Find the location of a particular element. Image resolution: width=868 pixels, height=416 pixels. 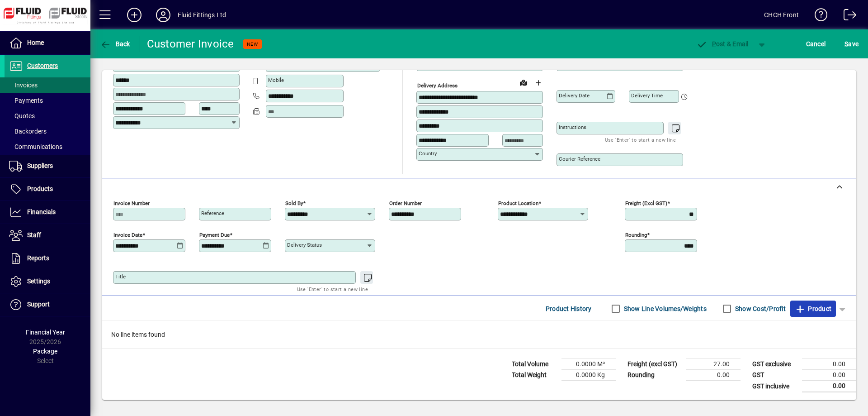

span: Communications is located at coordinates (35, 146).